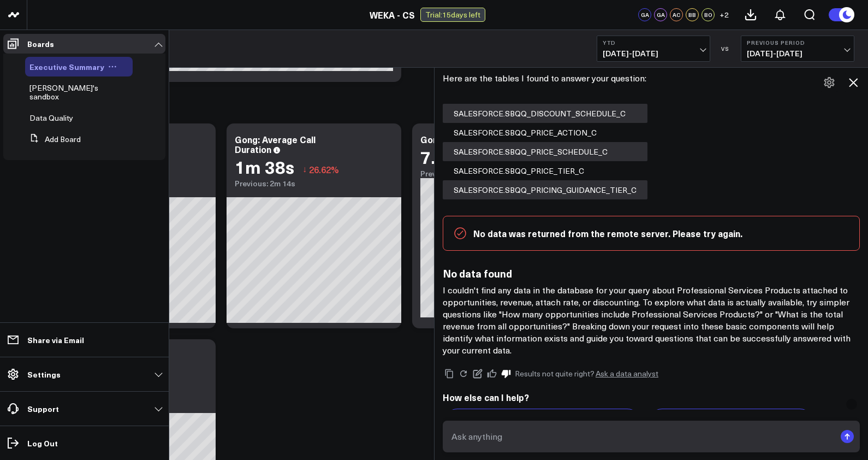 Image resolution: width=868 pixels, height=460 pixels. I want to click on div: SALESFORCE.SBQQ_PRICING_GUIDANCE_TIER_C, so click(545, 189).